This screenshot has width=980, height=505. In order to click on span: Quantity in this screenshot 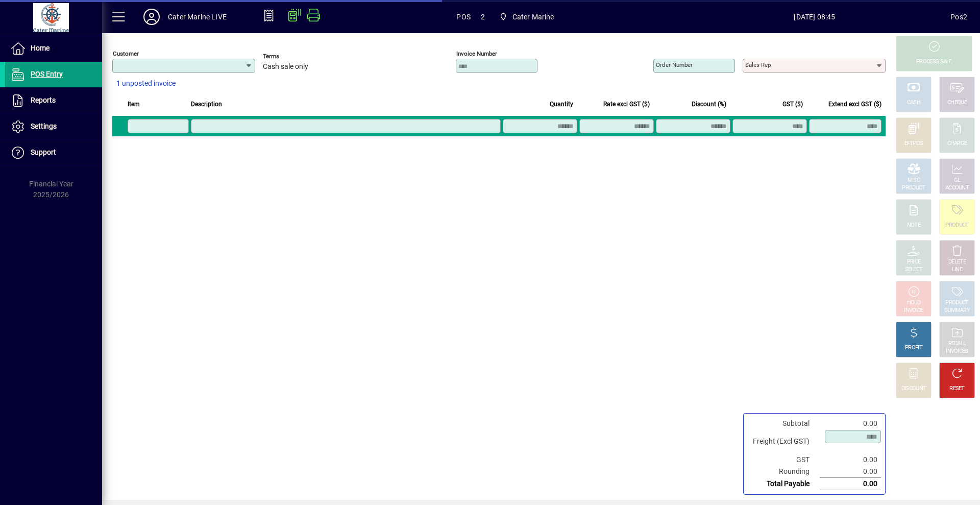, I will do `click(562, 104)`.